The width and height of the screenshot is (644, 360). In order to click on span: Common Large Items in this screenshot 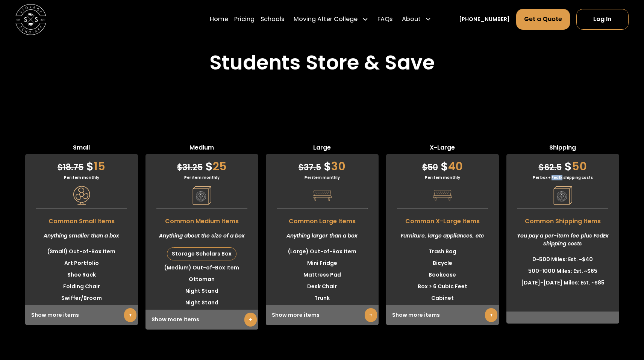, I will do `click(322, 220)`.